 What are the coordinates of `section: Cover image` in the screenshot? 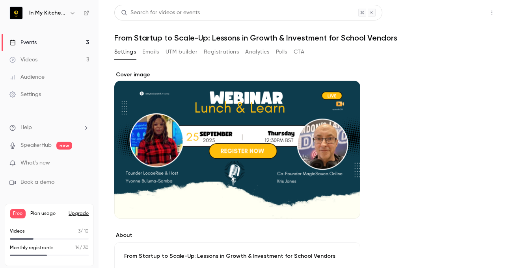 It's located at (237, 145).